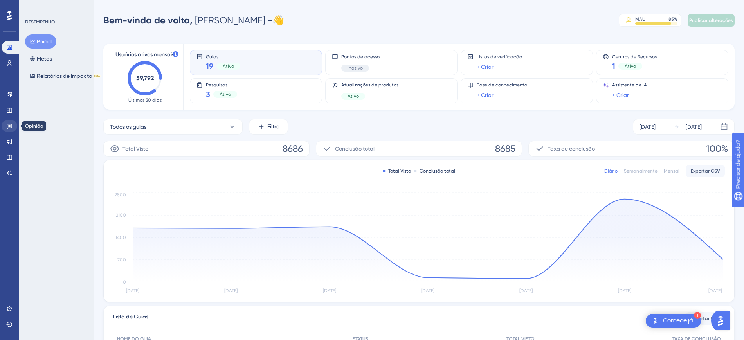  What do you see at coordinates (121, 215) in the screenshot?
I see `tspan: 2100` at bounding box center [121, 215].